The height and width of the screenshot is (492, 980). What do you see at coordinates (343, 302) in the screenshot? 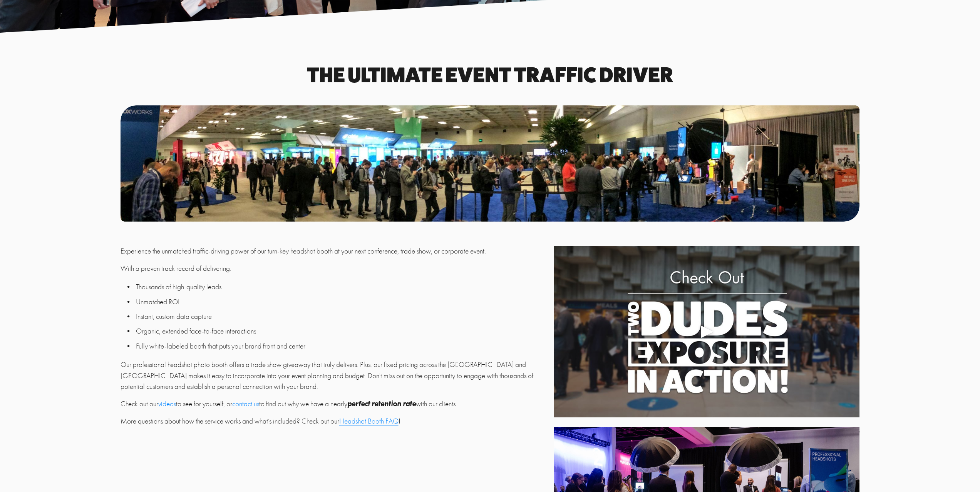
I see `p: Unmatched ROI` at bounding box center [343, 302].